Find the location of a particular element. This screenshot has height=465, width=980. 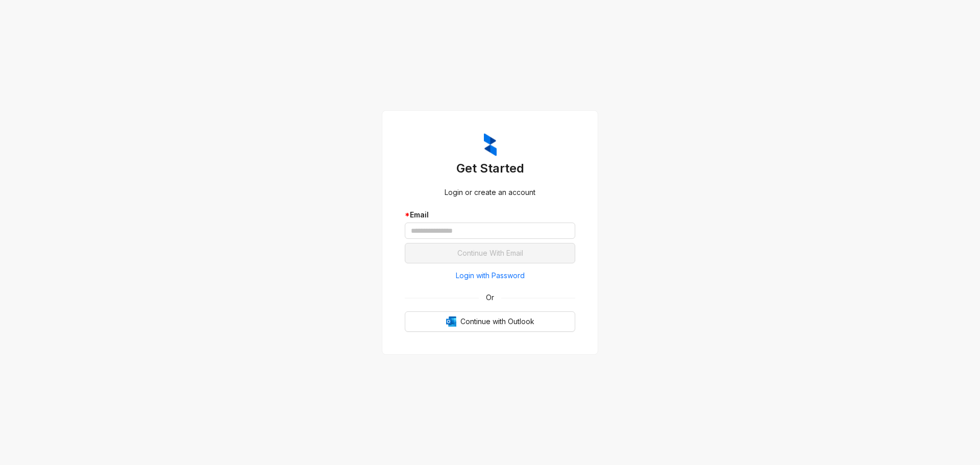

div: Login or create an account is located at coordinates (490, 193).